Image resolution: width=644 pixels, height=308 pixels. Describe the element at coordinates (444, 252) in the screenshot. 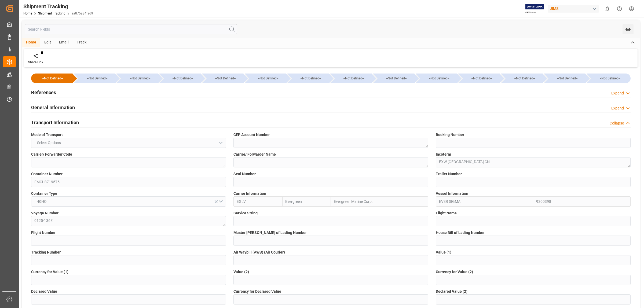

I see `span: Value (1)` at that location.